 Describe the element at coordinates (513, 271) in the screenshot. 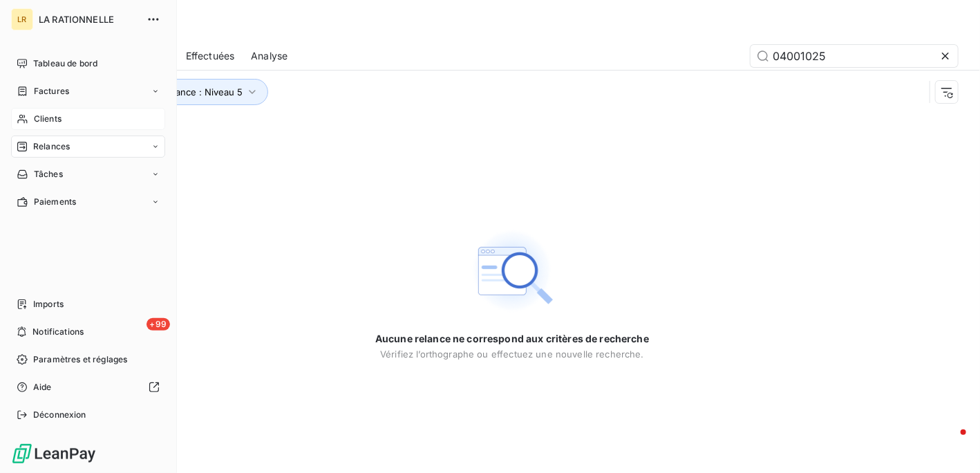

I see `img: Empty state` at that location.